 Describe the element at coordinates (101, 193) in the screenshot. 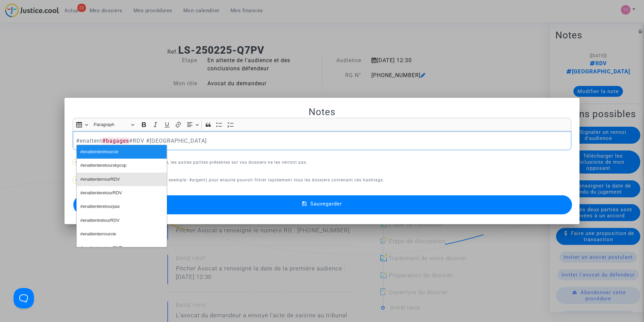

I see `span: #enattenteretourRDV` at that location.